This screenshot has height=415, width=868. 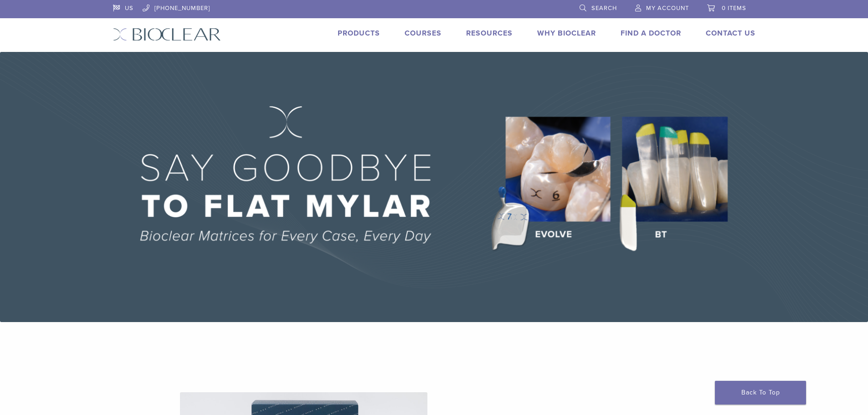 I want to click on a: Back To Top, so click(x=761, y=393).